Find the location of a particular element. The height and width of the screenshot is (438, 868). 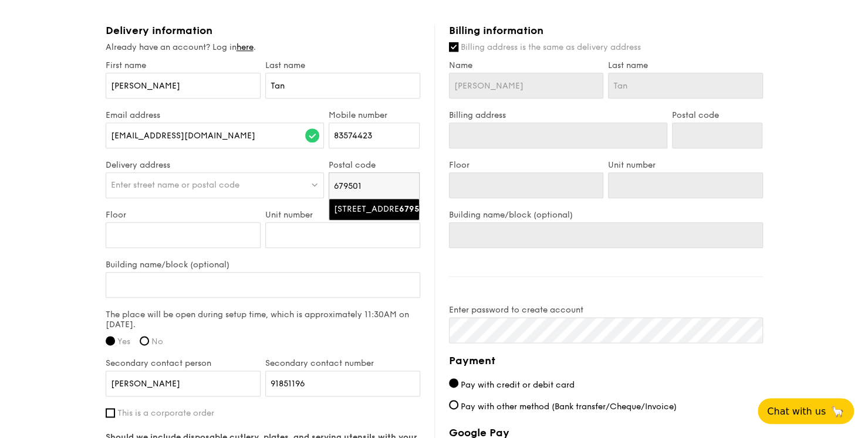

span: This is a corporate order is located at coordinates (165, 413).